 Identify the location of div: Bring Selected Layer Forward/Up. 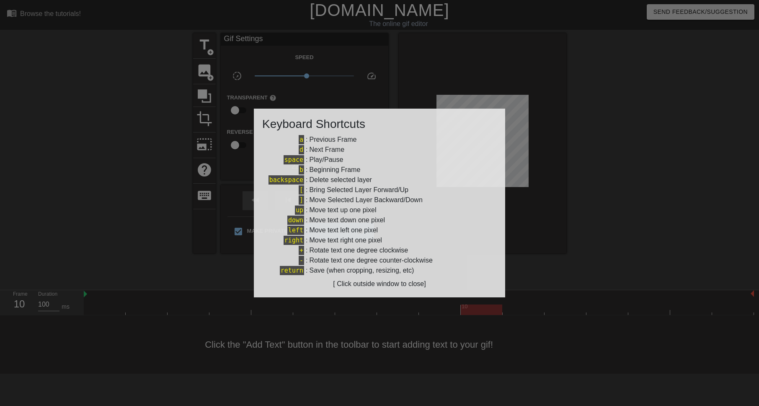
(359, 190).